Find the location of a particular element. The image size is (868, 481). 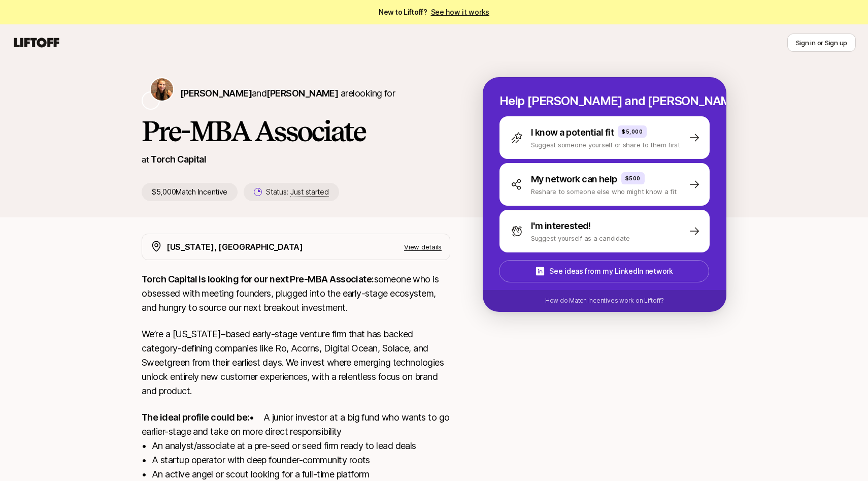

p: I'm interested! is located at coordinates (561, 226).